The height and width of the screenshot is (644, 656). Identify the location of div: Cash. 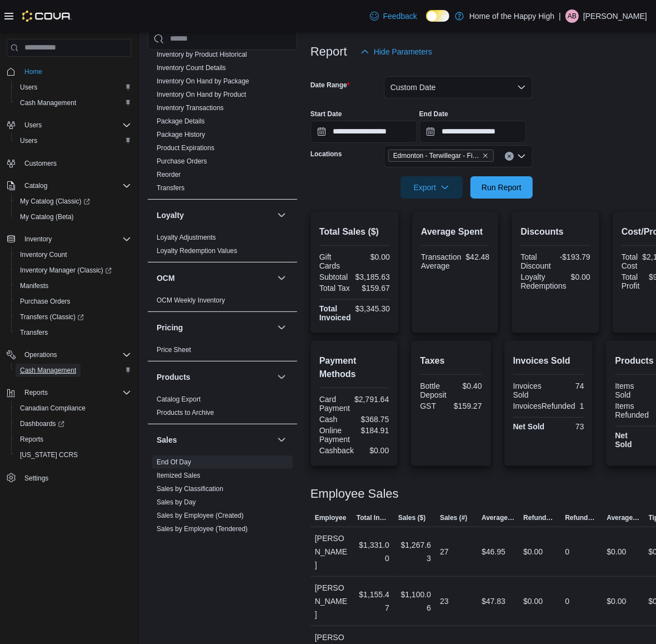
(335, 419).